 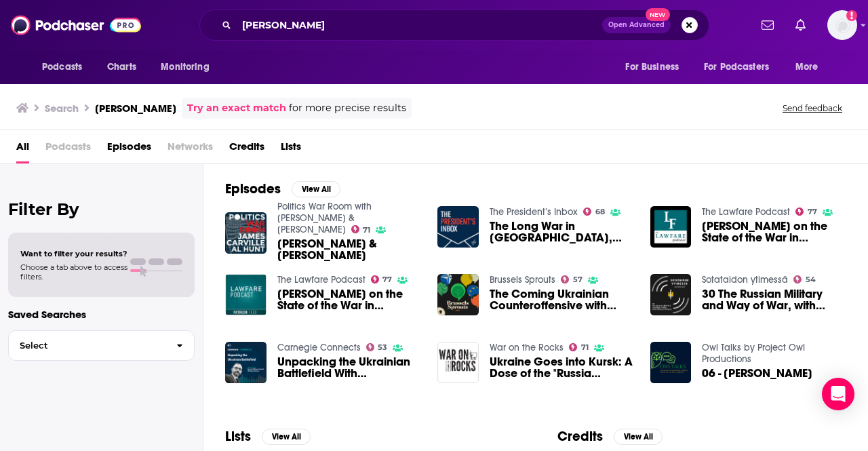 What do you see at coordinates (348, 108) in the screenshot?
I see `span: for more precise results` at bounding box center [348, 108].